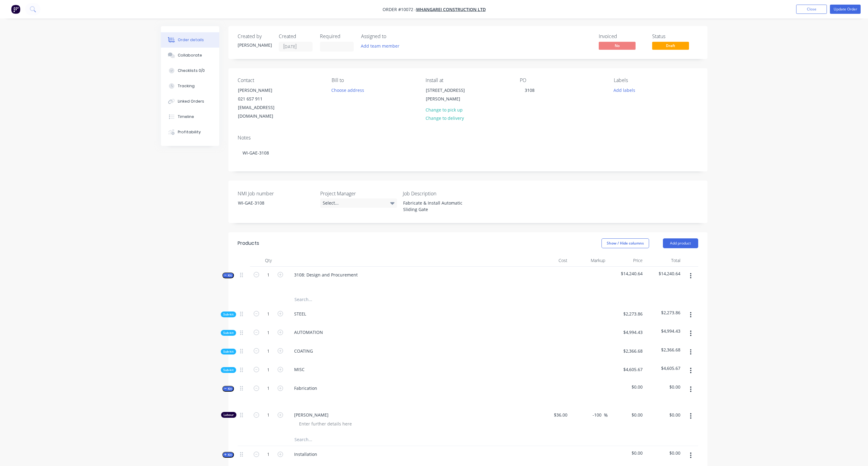 The image size is (868, 466). Describe the element at coordinates (399, 9) in the screenshot. I see `span: Order #10072 -` at that location.